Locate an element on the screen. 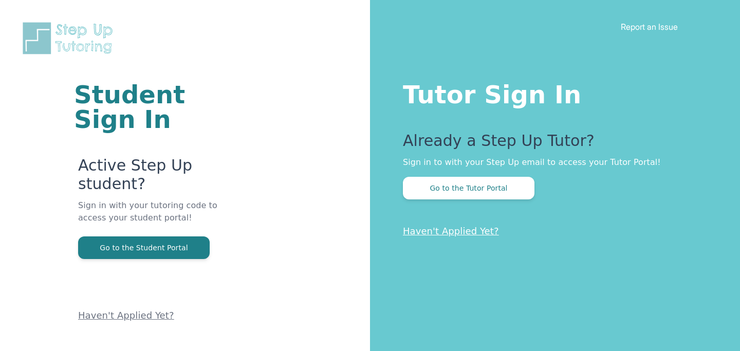 This screenshot has height=351, width=740. a: Report an Issue is located at coordinates (649, 27).